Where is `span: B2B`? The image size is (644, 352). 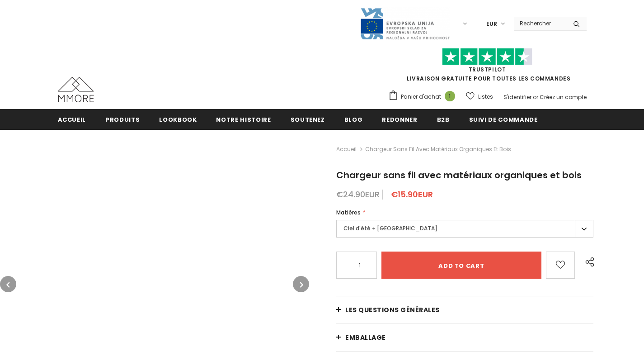 span: B2B is located at coordinates (443, 120).